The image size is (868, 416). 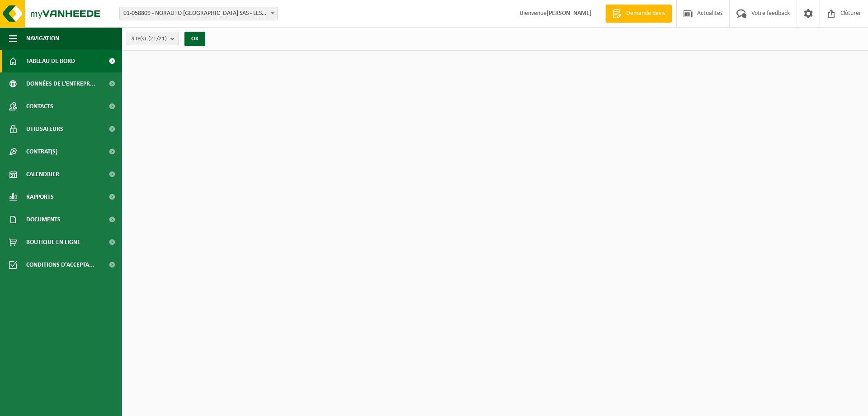 I want to click on count: (21/21), so click(x=158, y=38).